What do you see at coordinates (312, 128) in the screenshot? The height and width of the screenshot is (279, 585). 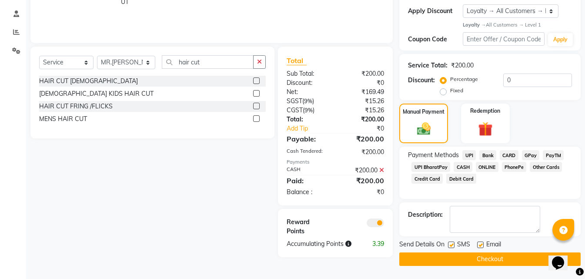 I see `a: Add Tip` at bounding box center [312, 128].